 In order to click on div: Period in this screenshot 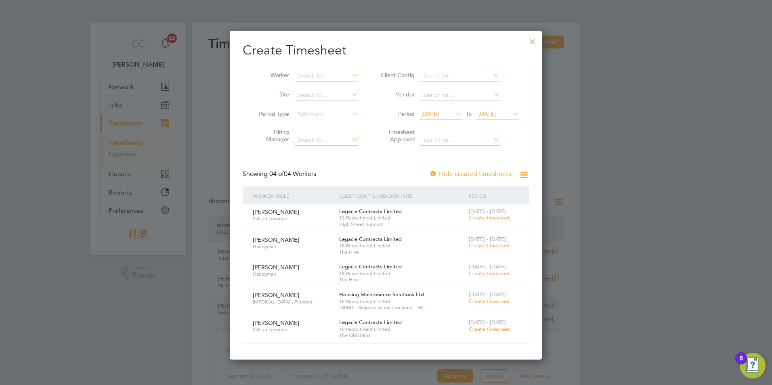, I will do `click(494, 196)`.